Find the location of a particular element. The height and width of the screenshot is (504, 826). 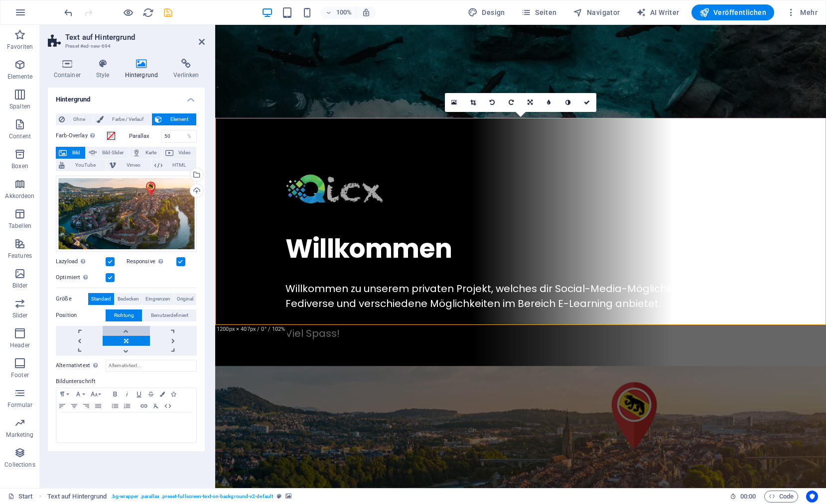

p: Akkordeon is located at coordinates (19, 196).